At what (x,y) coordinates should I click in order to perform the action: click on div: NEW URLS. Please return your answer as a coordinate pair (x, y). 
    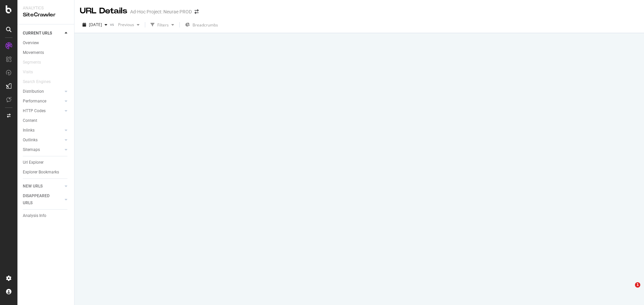
    Looking at the image, I should click on (33, 186).